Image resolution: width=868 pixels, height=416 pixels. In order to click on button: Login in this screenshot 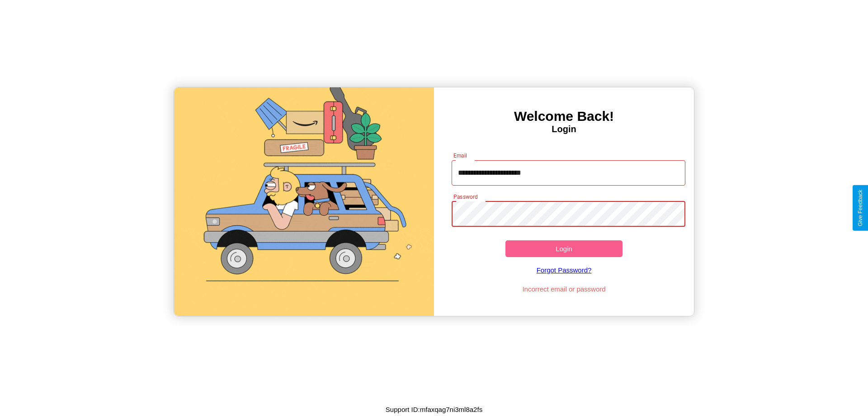, I will do `click(564, 249)`.